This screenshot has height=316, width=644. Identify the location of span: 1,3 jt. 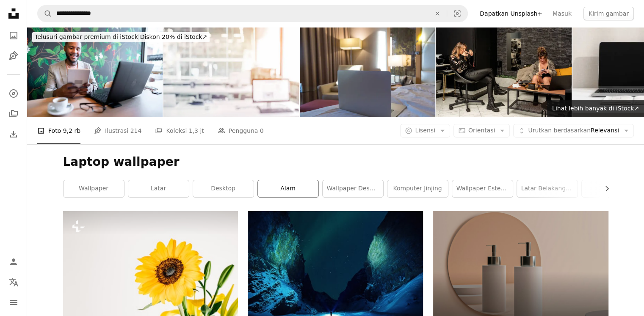
(196, 131).